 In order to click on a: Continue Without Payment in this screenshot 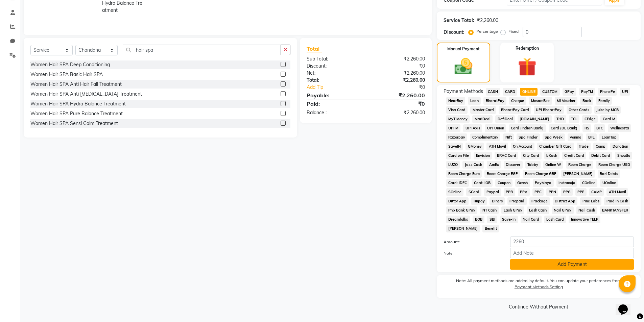, I will do `click(538, 307)`.